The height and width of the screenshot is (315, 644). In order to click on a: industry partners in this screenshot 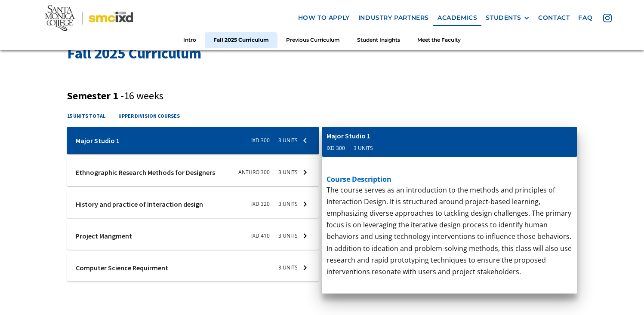, I will do `click(394, 17)`.